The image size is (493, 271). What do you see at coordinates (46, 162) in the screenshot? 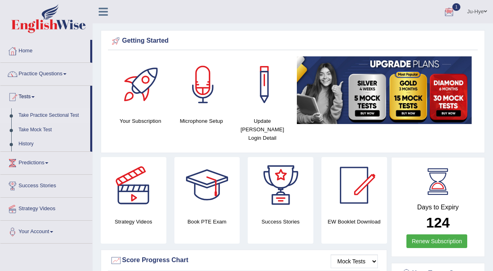
I see `a: Predictions` at bounding box center [46, 162].